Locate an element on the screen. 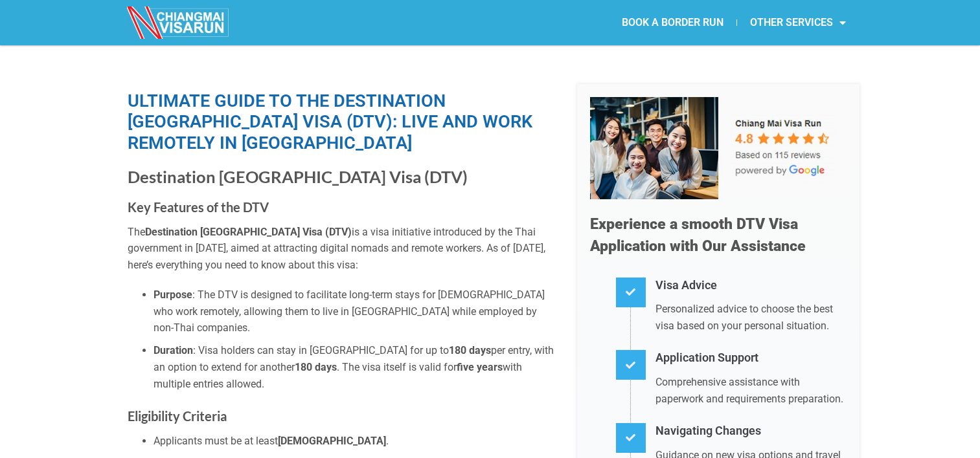  strong: Duration is located at coordinates (173, 350).